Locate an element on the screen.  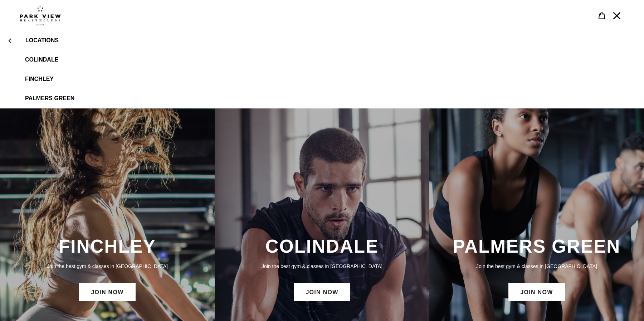
span: LOCATIONS is located at coordinates (42, 41).